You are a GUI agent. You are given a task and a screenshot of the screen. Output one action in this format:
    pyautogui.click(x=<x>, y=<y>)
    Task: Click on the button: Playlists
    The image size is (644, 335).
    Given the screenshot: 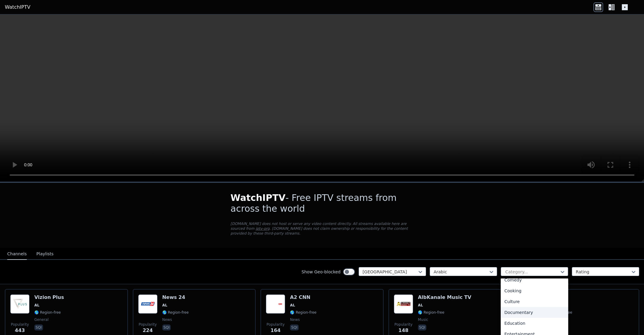 What is the action you would take?
    pyautogui.click(x=45, y=254)
    